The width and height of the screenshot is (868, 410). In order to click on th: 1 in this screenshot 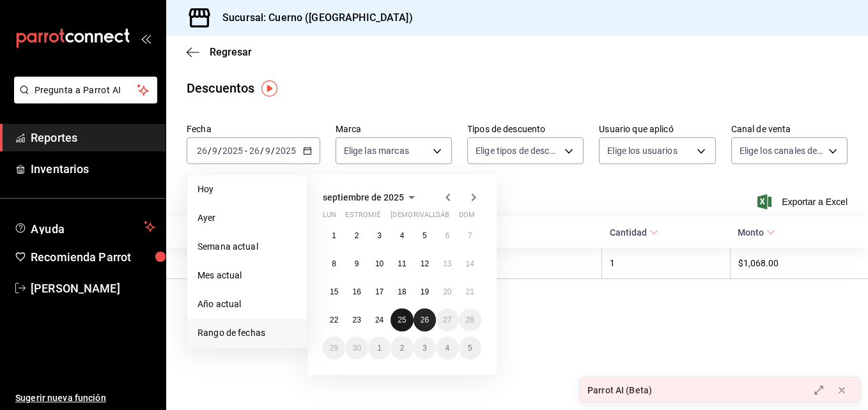, I will do `click(666, 263)`.